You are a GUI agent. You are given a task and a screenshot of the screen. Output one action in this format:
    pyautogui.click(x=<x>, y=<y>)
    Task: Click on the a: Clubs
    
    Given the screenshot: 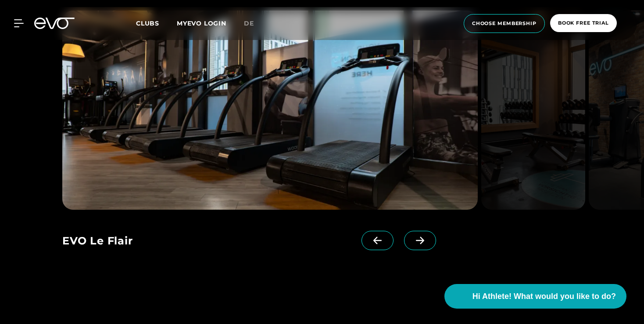 What is the action you would take?
    pyautogui.click(x=156, y=23)
    